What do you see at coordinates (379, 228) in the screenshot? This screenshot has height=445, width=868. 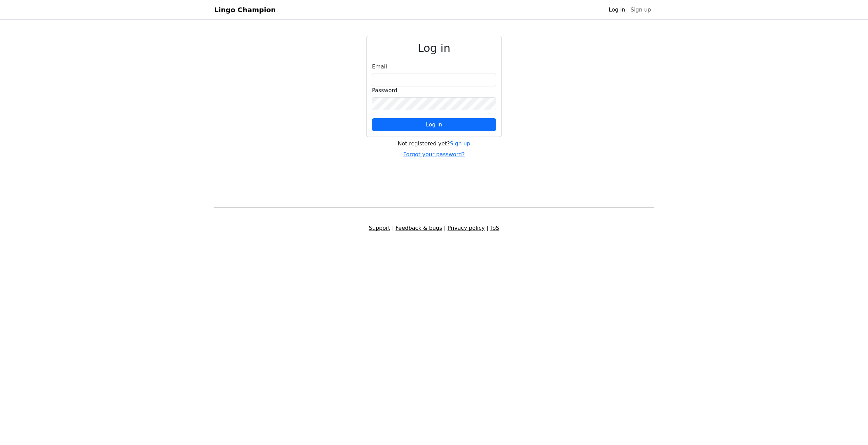 I see `a: Support` at bounding box center [379, 228].